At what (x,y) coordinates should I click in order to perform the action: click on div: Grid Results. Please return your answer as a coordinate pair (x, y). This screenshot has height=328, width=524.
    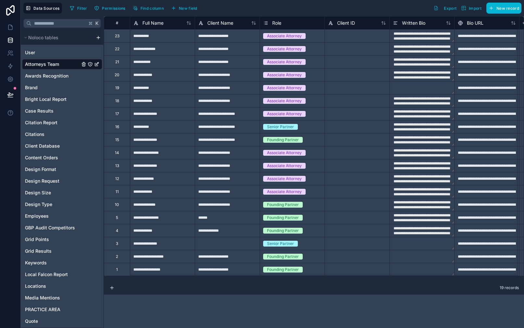
    Looking at the image, I should click on (62, 251).